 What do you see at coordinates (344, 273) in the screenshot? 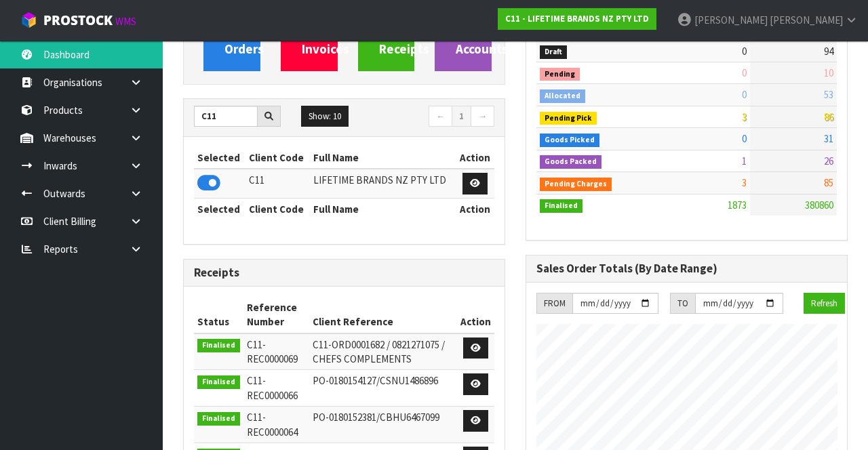
I see `h3: Receipts` at bounding box center [344, 273].